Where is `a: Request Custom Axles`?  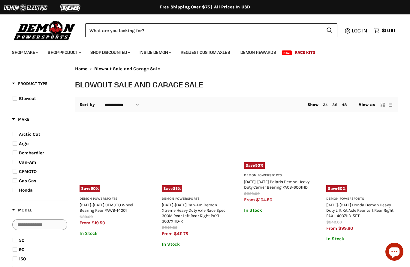 a: Request Custom Axles is located at coordinates (206, 52).